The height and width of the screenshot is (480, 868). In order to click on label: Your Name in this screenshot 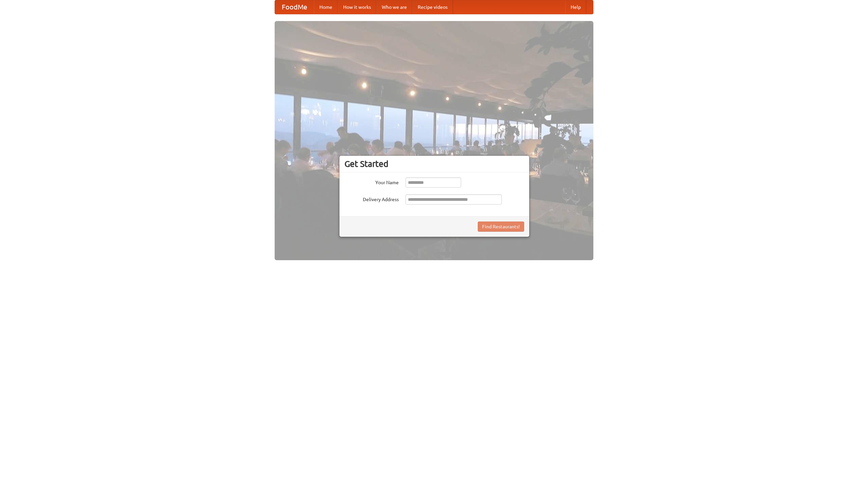, I will do `click(371, 182)`.